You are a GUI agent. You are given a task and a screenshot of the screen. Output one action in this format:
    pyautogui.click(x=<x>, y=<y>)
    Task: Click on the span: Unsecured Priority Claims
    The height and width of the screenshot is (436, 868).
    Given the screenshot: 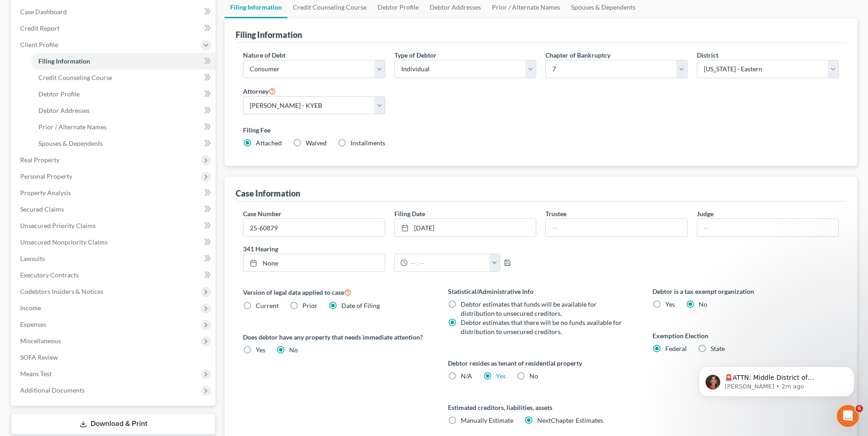 What is the action you would take?
    pyautogui.click(x=58, y=225)
    